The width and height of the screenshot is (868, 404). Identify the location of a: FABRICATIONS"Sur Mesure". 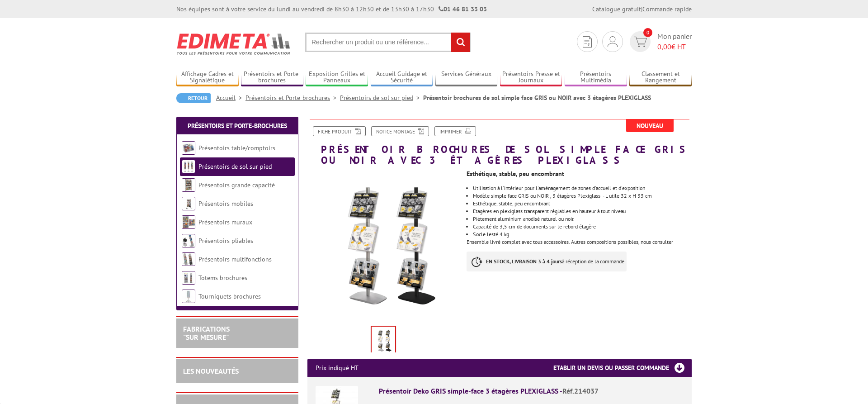
(206, 333).